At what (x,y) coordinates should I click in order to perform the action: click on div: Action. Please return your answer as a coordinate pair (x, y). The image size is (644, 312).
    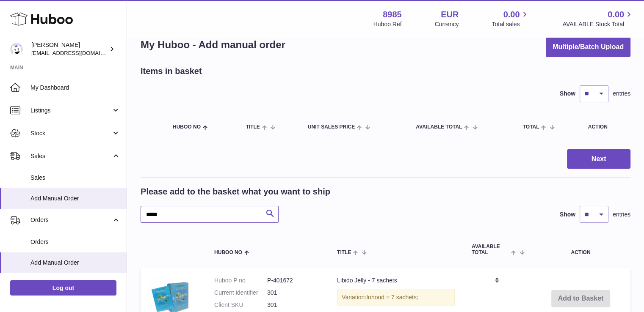
    Looking at the image, I should click on (605, 127).